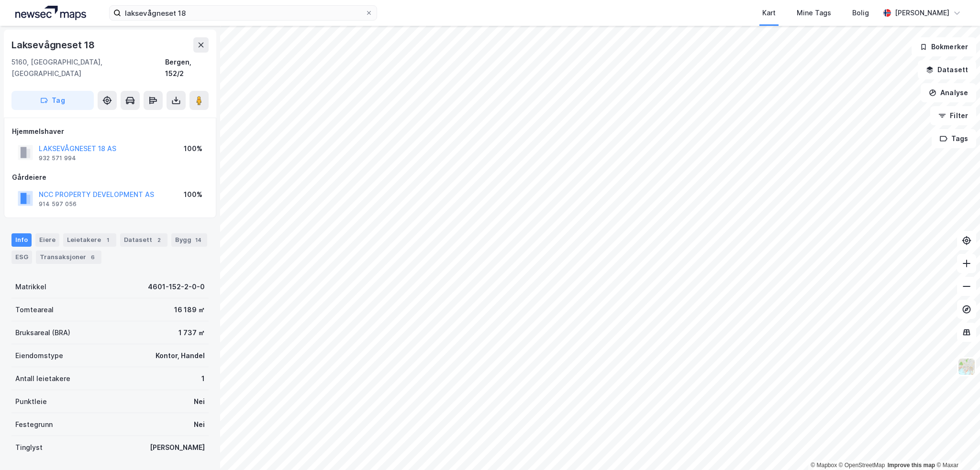  I want to click on a: Mapbox, so click(823, 465).